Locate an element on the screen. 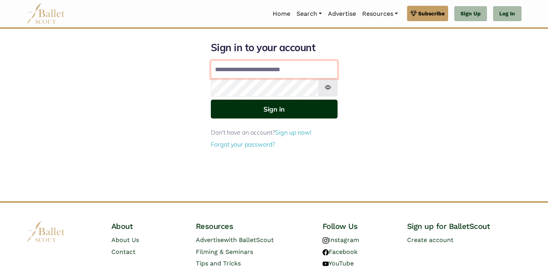 The width and height of the screenshot is (548, 267). img: youtube logo is located at coordinates (326, 263).